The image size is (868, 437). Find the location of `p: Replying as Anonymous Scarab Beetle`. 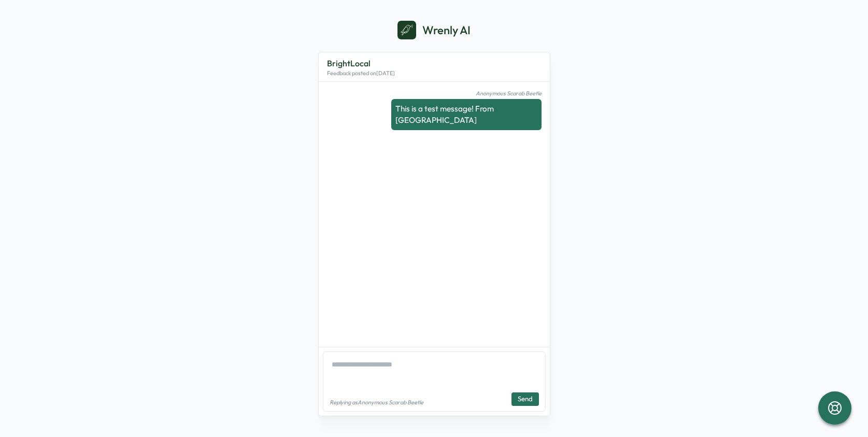

p: Replying as Anonymous Scarab Beetle is located at coordinates (376, 402).